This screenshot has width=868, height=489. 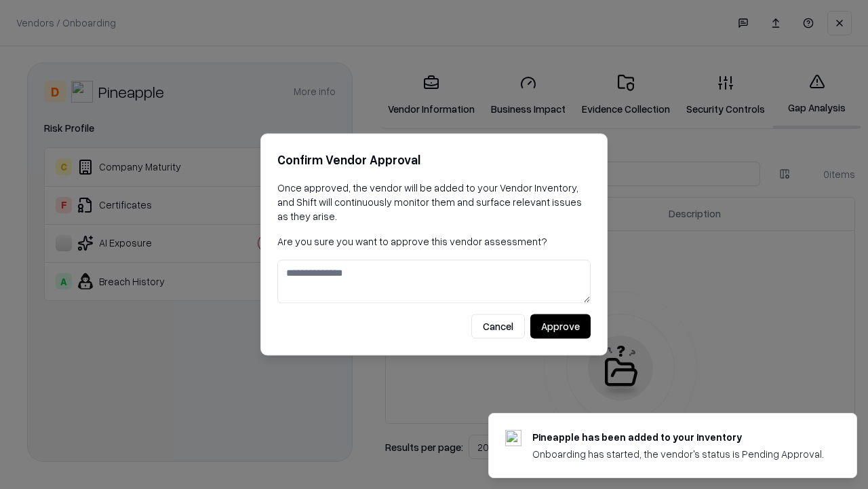 What do you see at coordinates (434, 159) in the screenshot?
I see `h2: Confirm Vendor Approval` at bounding box center [434, 159].